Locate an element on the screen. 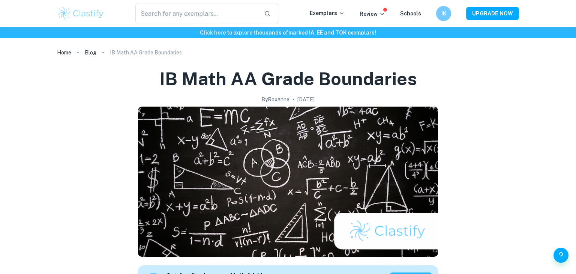 Image resolution: width=576 pixels, height=274 pixels. img: Clastify logo is located at coordinates (81, 14).